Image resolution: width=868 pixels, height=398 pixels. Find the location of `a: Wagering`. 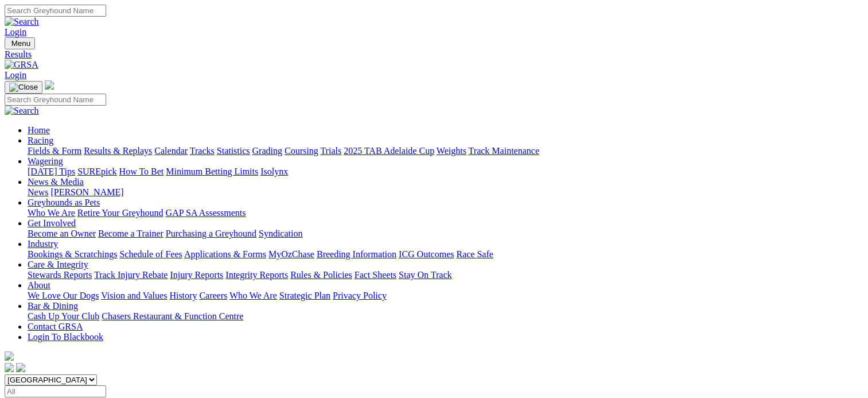

a: Wagering is located at coordinates (45, 161).